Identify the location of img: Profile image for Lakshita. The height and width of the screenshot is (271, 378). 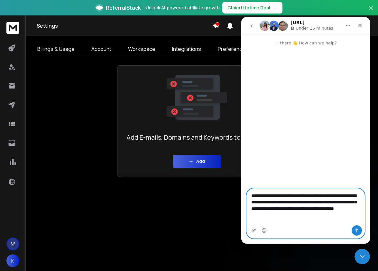
(23, 9).